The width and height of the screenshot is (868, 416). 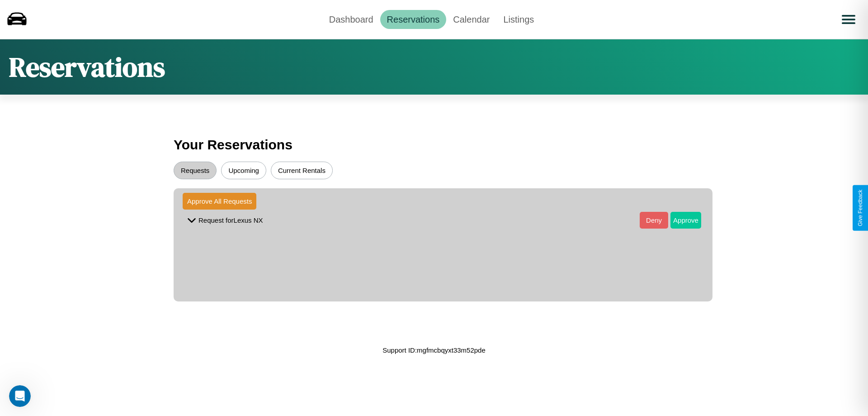 I want to click on a: Calendar, so click(x=471, y=20).